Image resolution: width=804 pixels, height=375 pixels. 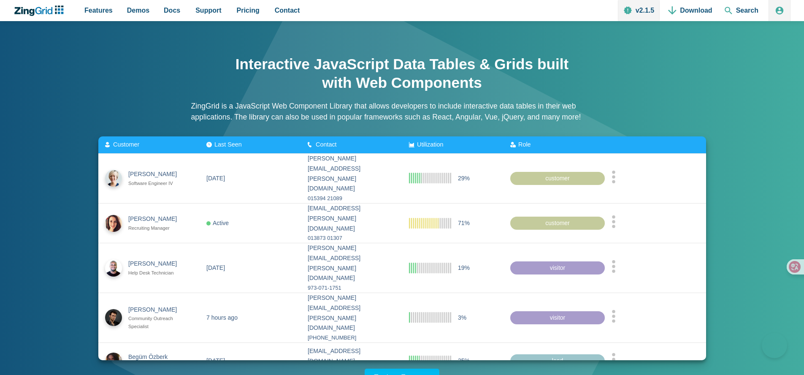 I want to click on span: Features, so click(x=98, y=10).